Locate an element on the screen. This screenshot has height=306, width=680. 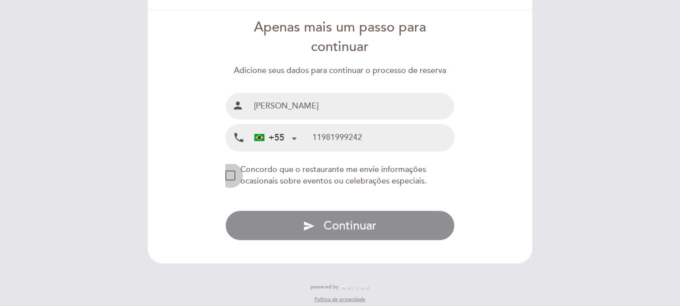
i: local_phone is located at coordinates (239, 138).